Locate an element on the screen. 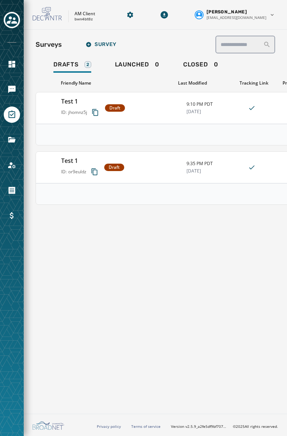 The image size is (287, 436). a: Navigate to Messaging is located at coordinates (12, 90).